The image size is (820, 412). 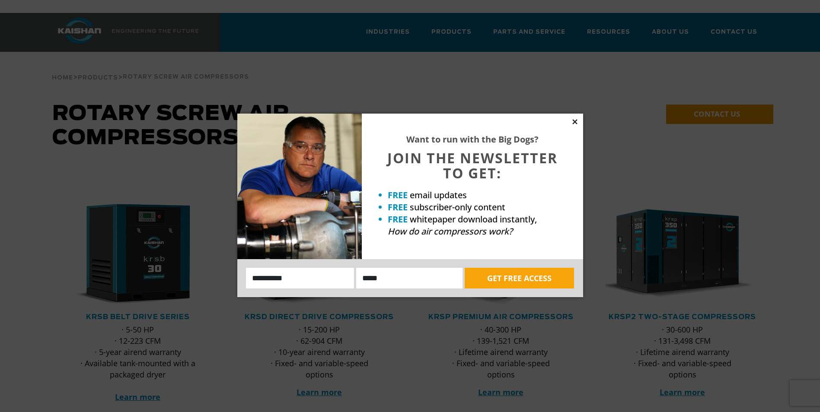 What do you see at coordinates (575, 122) in the screenshot?
I see `button: Close` at bounding box center [575, 122].